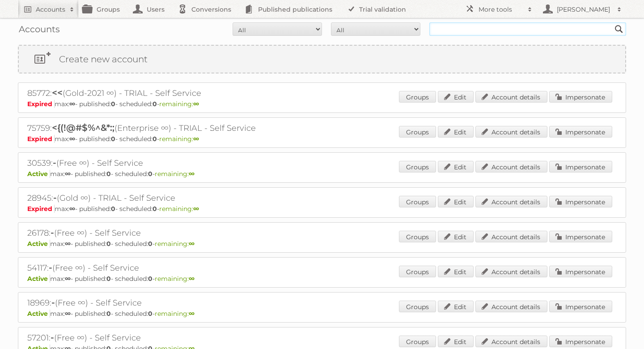 The height and width of the screenshot is (349, 644). What do you see at coordinates (184, 303) in the screenshot?
I see `h2: 18969: (Free ∞) - Self Service` at bounding box center [184, 303].